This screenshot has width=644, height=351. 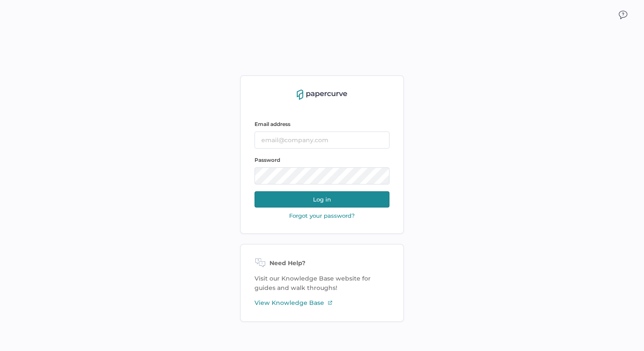 What do you see at coordinates (322, 140) in the screenshot?
I see `input: email@company.com` at bounding box center [322, 140].